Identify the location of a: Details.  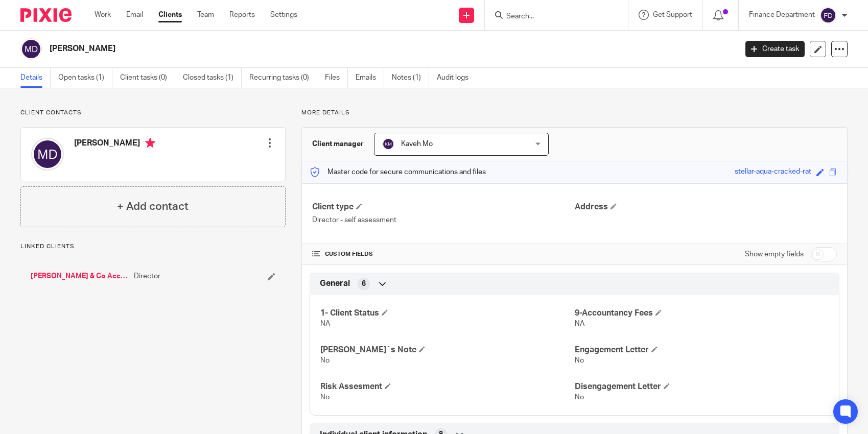
(35, 78).